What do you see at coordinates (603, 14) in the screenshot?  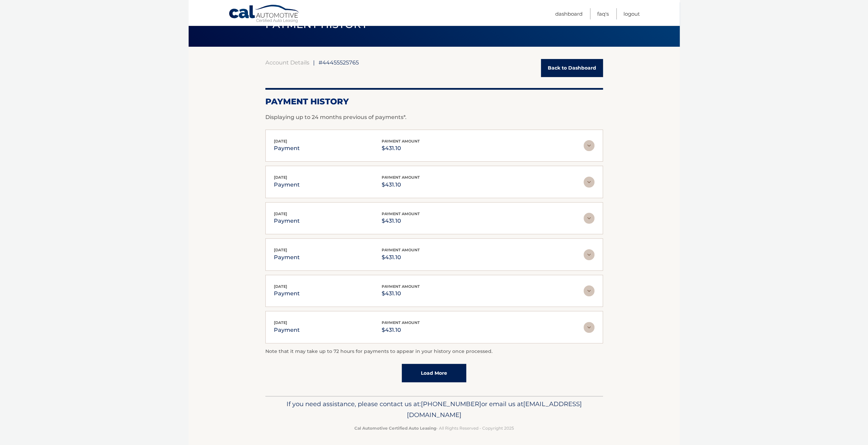 I see `a: FAQ's` at bounding box center [603, 14].